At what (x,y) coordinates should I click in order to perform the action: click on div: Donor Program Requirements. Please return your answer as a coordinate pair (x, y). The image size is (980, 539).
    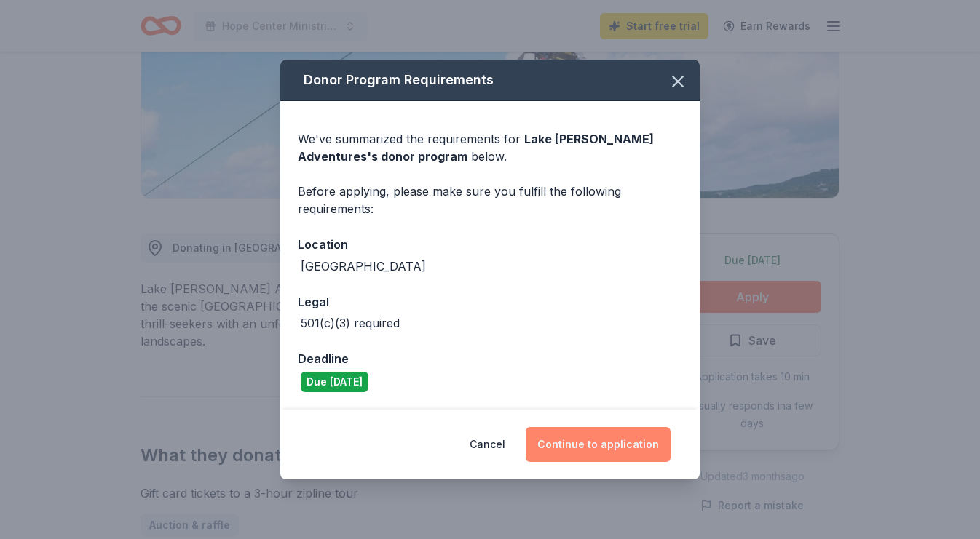
    Looking at the image, I should click on (490, 80).